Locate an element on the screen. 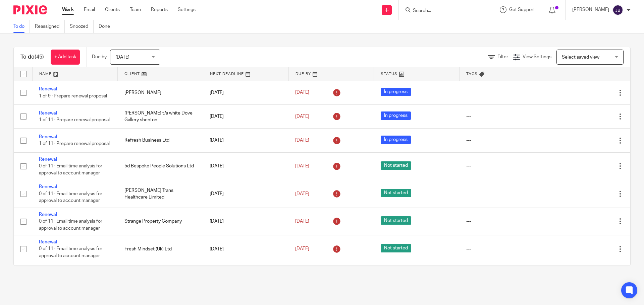 The width and height of the screenshot is (644, 305). a: Clients is located at coordinates (112, 9).